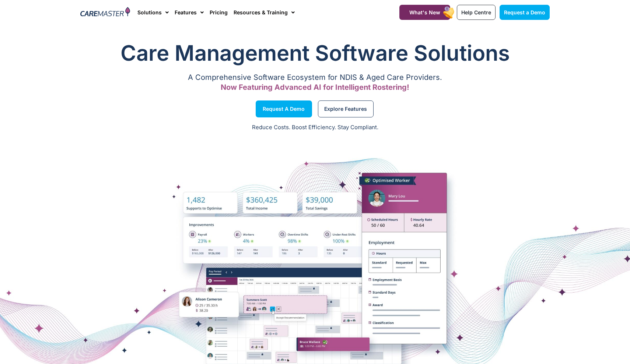 The width and height of the screenshot is (630, 364). Describe the element at coordinates (425, 12) in the screenshot. I see `a: What's New` at that location.